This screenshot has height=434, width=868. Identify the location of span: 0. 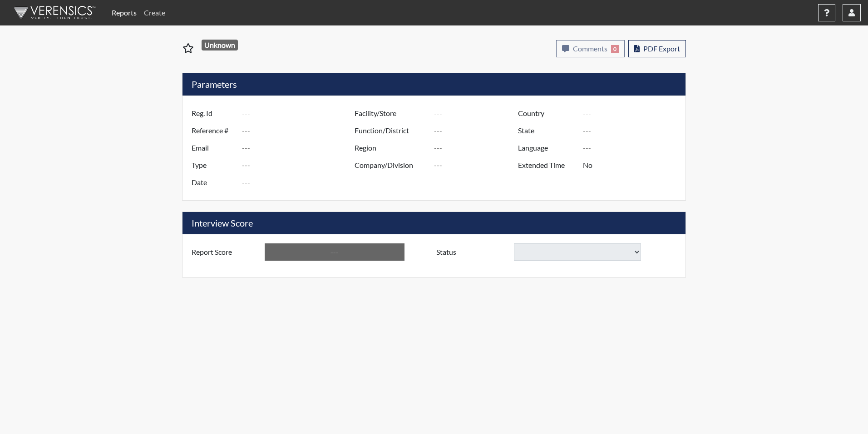
(615, 49).